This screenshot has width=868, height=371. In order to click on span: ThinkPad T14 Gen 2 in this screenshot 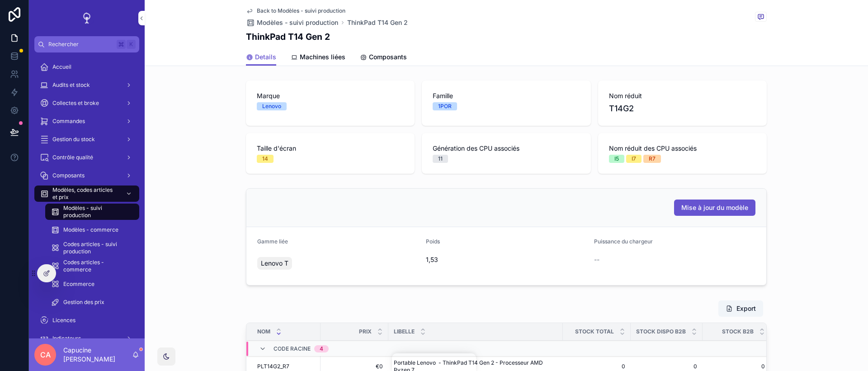, I will do `click(378, 23)`.